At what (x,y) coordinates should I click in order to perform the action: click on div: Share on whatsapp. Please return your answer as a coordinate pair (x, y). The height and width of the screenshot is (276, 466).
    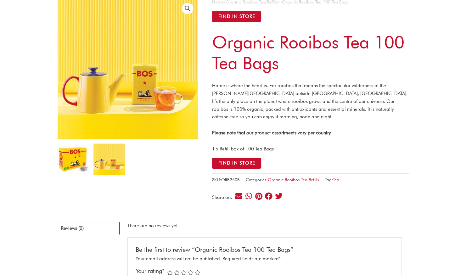
    Looking at the image, I should click on (248, 196).